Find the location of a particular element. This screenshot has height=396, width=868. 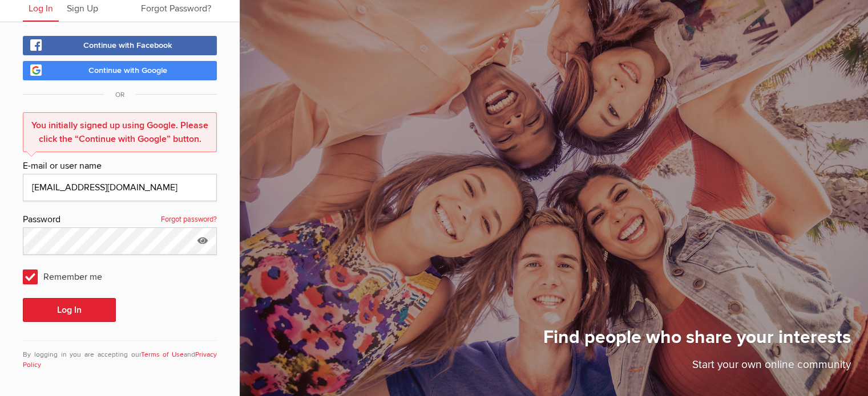

input: Email@address.com is located at coordinates (120, 187).